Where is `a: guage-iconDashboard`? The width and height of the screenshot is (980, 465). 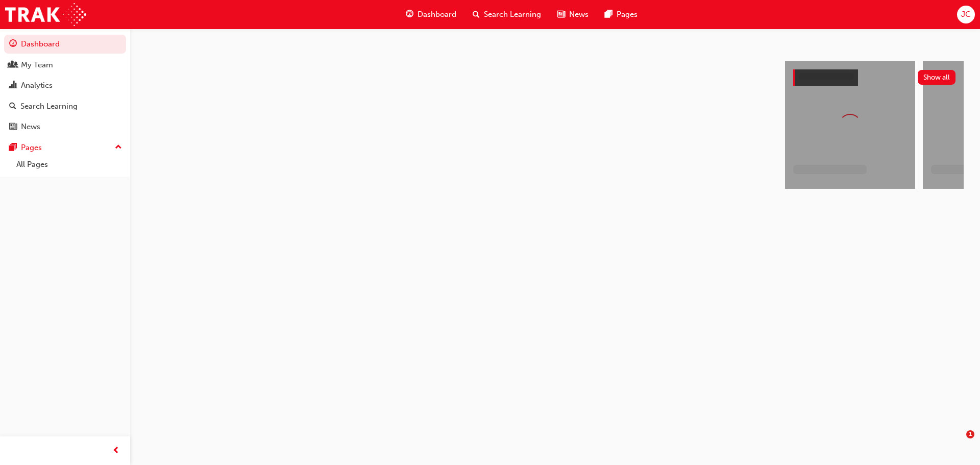
a: guage-iconDashboard is located at coordinates (431, 15).